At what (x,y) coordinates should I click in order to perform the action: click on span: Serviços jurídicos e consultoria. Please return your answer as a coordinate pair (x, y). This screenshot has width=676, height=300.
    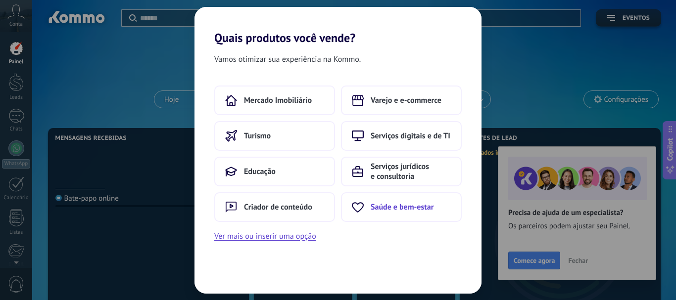
    Looking at the image, I should click on (411, 172).